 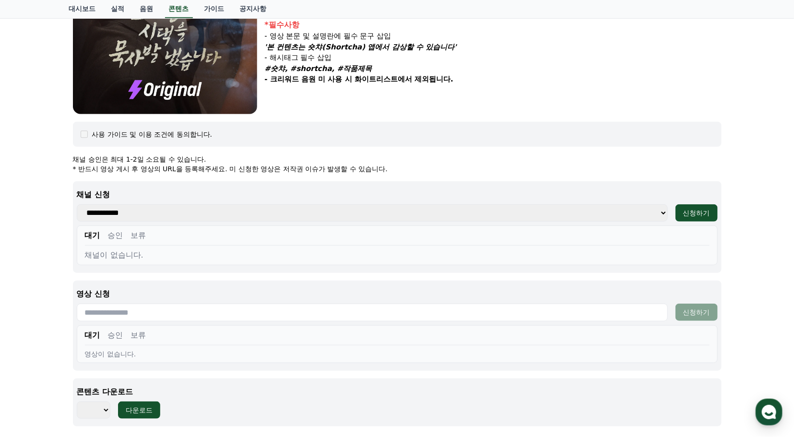 I want to click on div: 채널이 없습니다., so click(x=397, y=255).